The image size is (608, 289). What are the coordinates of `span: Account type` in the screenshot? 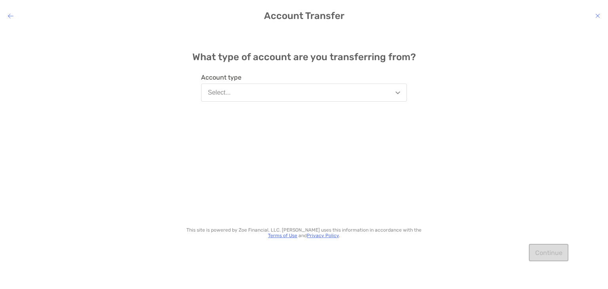 It's located at (304, 77).